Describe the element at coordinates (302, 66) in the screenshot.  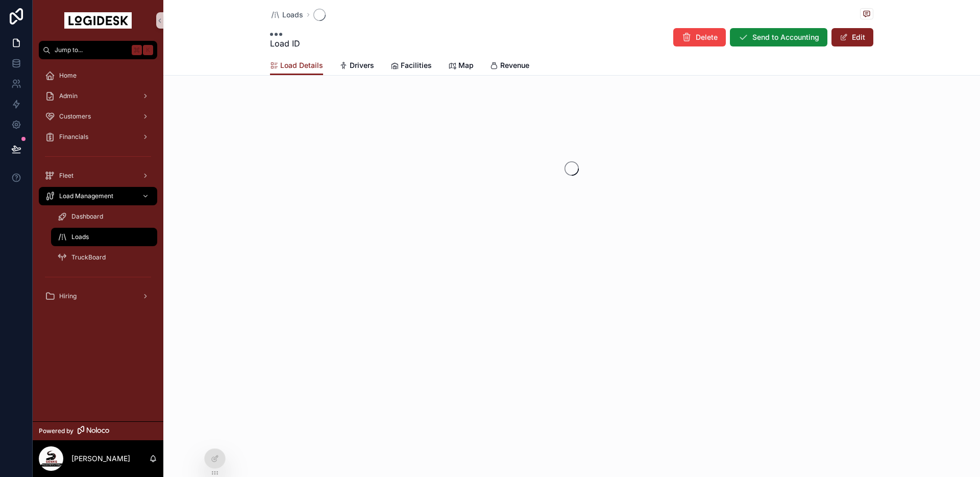
I see `span: Load Details` at that location.